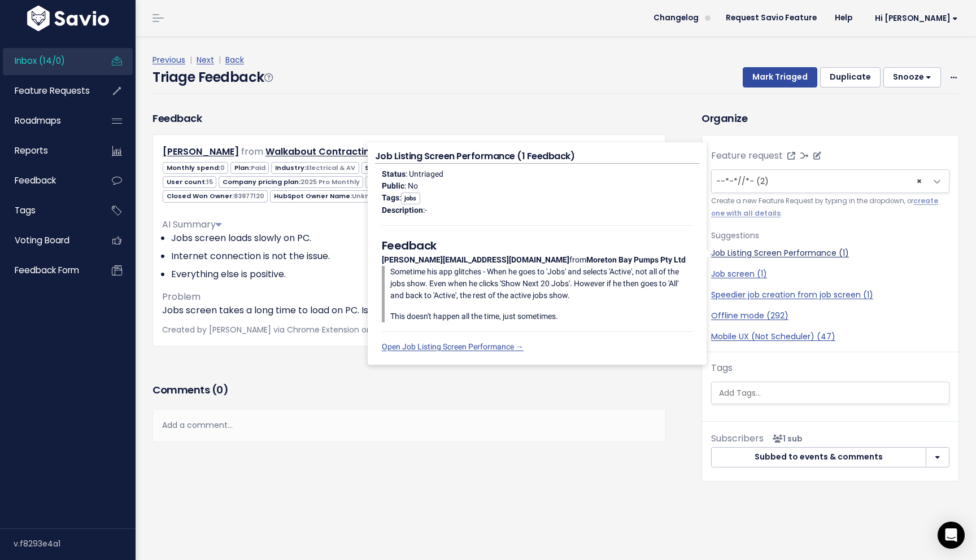 Image resolution: width=976 pixels, height=560 pixels. Describe the element at coordinates (409, 311) in the screenshot. I see `p: Jobs screen takes a long time to load on PC. Isnt our internet connection. Everything else is great.` at that location.